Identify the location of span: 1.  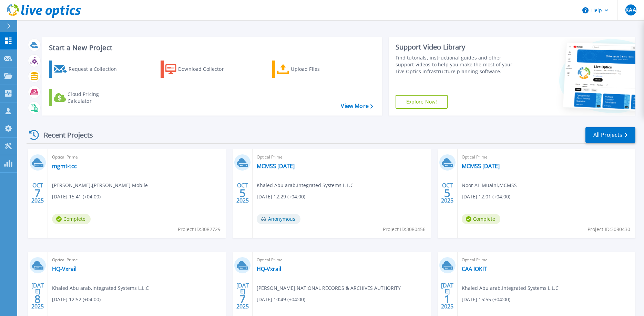
(447, 299).